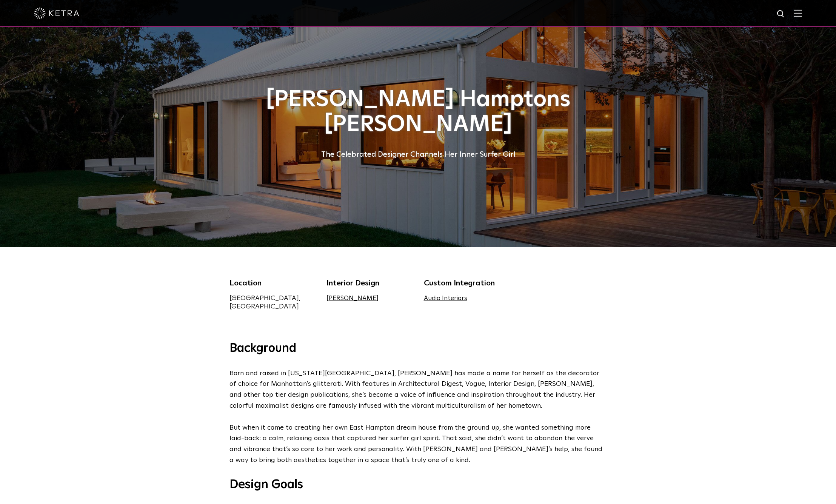 The width and height of the screenshot is (836, 504). What do you see at coordinates (418, 154) in the screenshot?
I see `div: The Celebrated Designer Channels Her Inner Surfer Girl` at bounding box center [418, 154].